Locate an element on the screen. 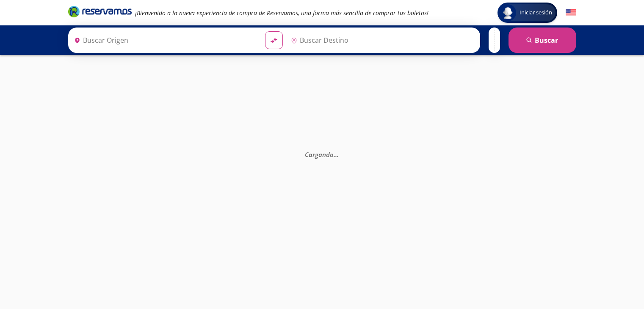 This screenshot has height=309, width=644. a: Brand Logo is located at coordinates (100, 12).